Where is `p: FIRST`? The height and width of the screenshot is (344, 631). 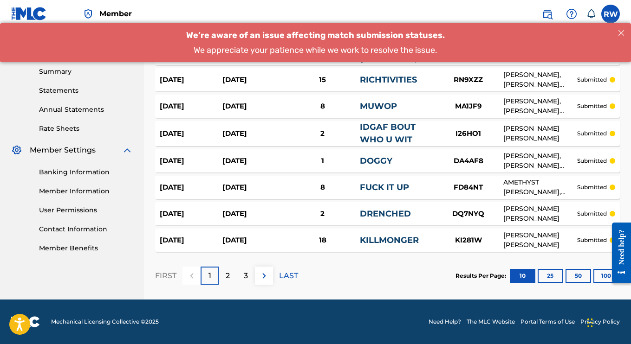
p: FIRST is located at coordinates (166, 276).